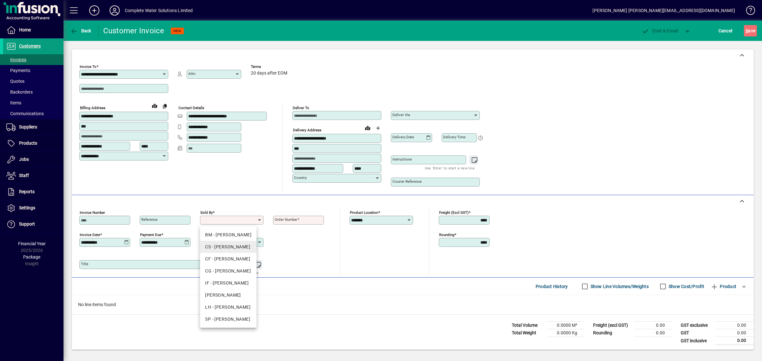 This screenshot has height=361, width=762. I want to click on mat-option: CF - Clint Fry, so click(228, 259).